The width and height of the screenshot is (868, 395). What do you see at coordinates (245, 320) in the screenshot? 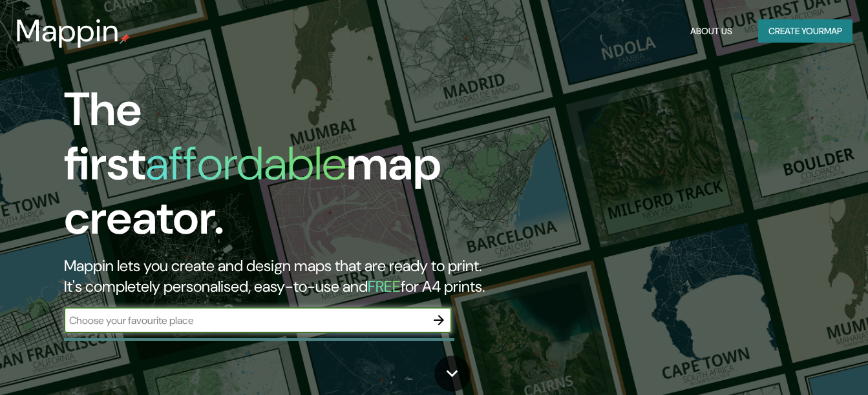
I see `input: Choose your favourite place` at bounding box center [245, 320].